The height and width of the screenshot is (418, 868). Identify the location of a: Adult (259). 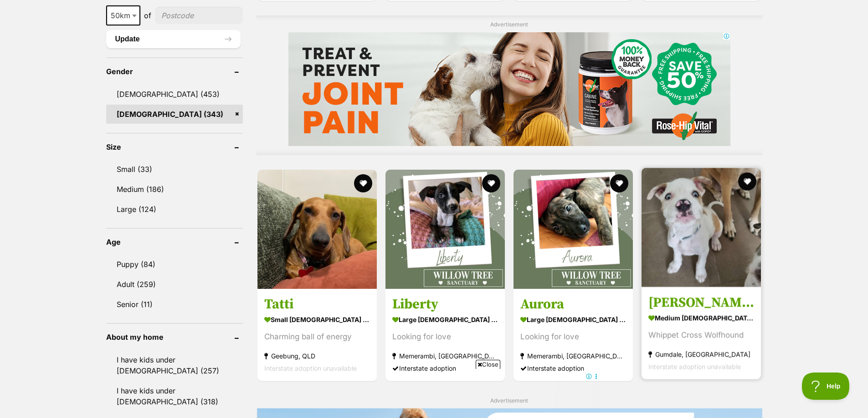
(174, 285).